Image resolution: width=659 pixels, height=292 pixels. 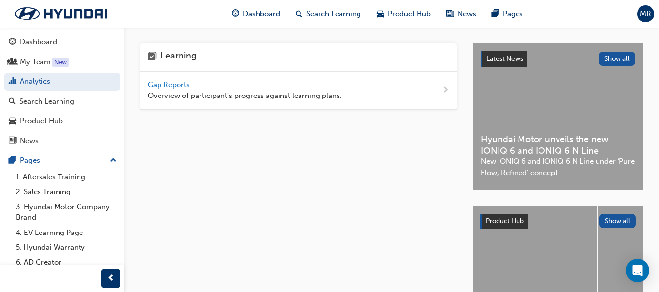 I want to click on a: Latest NewsShow allHyundai Motor unveils the new IONIQ 6 and IONIQ 6 N LineNew IONIQ 6 and IONIQ ..., so click(x=558, y=117).